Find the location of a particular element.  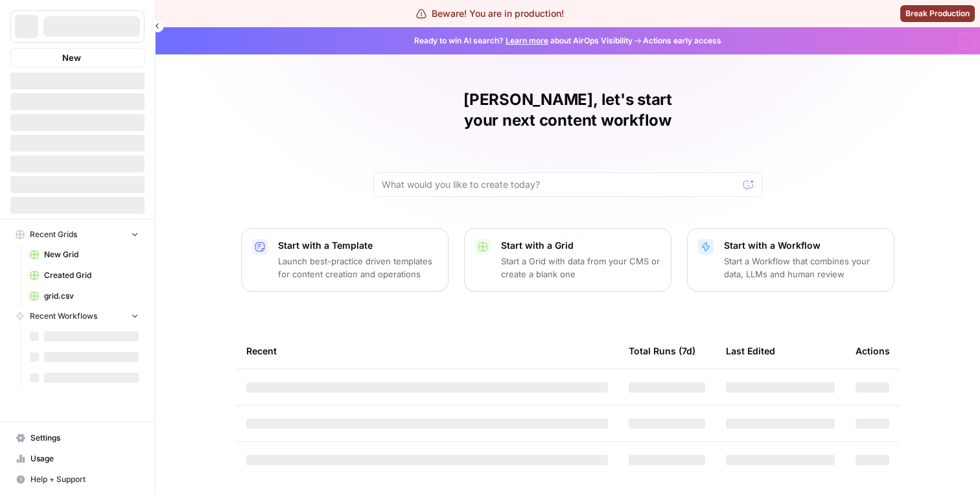

p: Start a Workflow that combines your data, LLMs and human review is located at coordinates (804, 268).